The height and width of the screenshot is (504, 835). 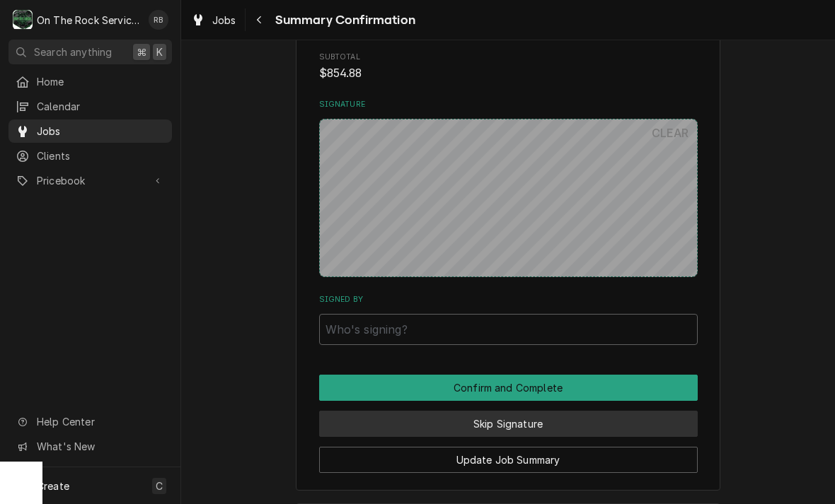 What do you see at coordinates (100, 156) in the screenshot?
I see `span: Clients` at bounding box center [100, 156].